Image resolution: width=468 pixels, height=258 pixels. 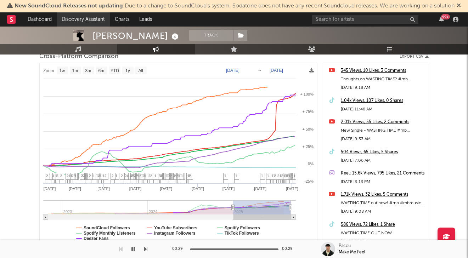 What do you see at coordinates (122, 19) in the screenshot?
I see `a: Charts` at bounding box center [122, 19].